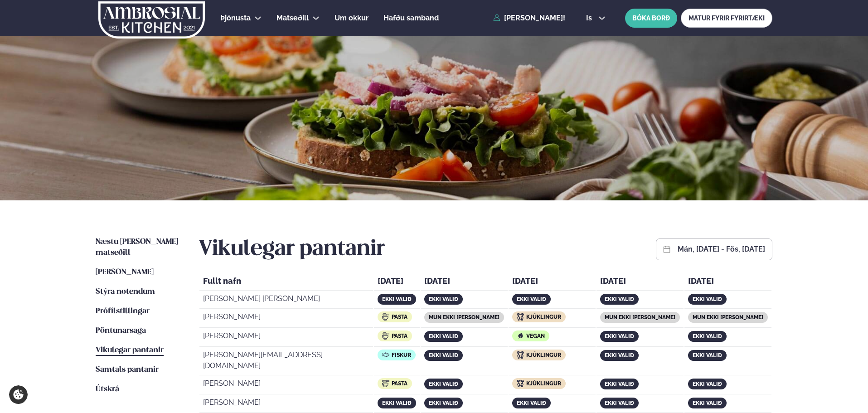 Image resolution: width=868 pixels, height=413 pixels. Describe the element at coordinates (122, 312) in the screenshot. I see `a: Prófílstillingar` at that location.